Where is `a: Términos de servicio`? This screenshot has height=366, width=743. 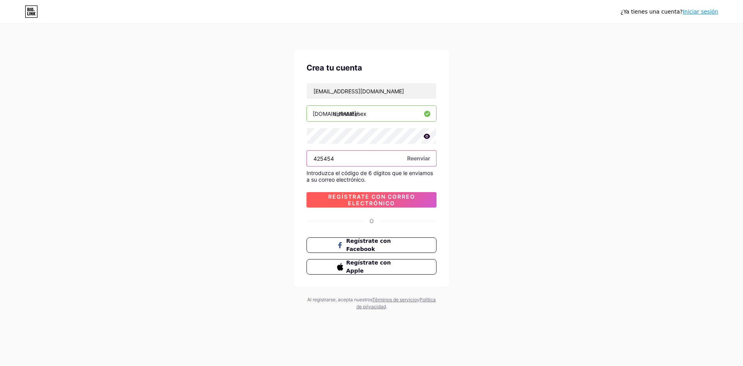 a: Términos de servicio is located at coordinates (395, 299).